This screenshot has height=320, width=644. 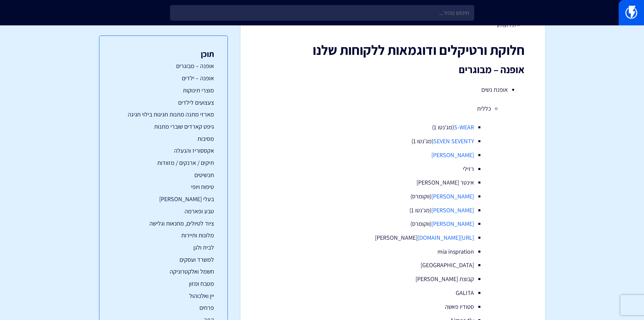 What do you see at coordinates (163, 78) in the screenshot?
I see `a: אופנה – ילדים` at bounding box center [163, 78].